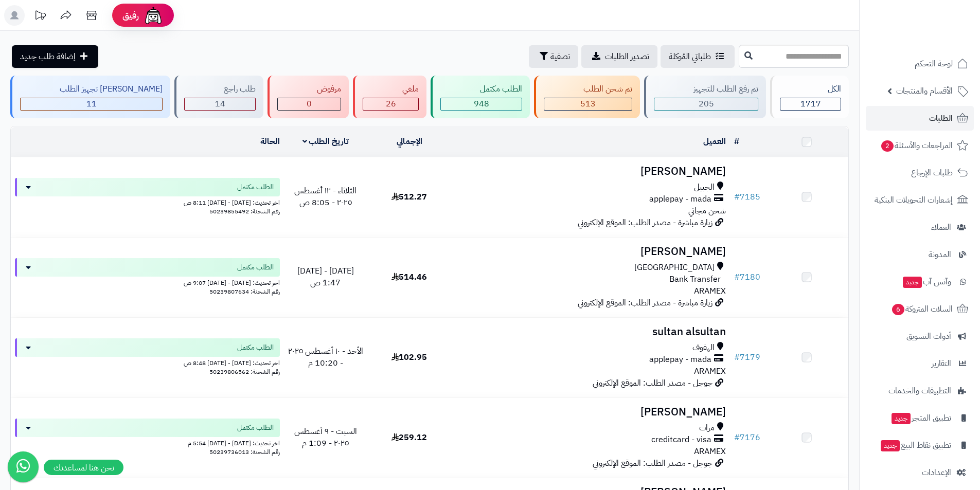 The width and height of the screenshot is (980, 490). What do you see at coordinates (920, 391) in the screenshot?
I see `span: التطبيقات والخدمات` at bounding box center [920, 391].